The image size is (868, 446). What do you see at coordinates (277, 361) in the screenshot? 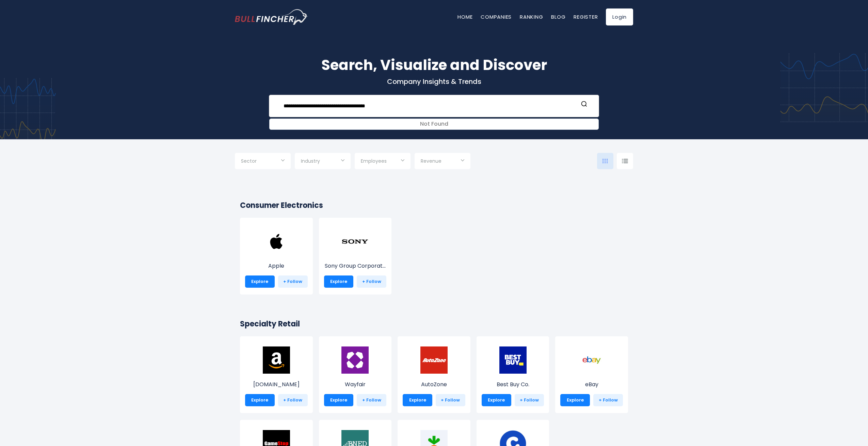
I see `img: AMZN.png` at bounding box center [277, 361].